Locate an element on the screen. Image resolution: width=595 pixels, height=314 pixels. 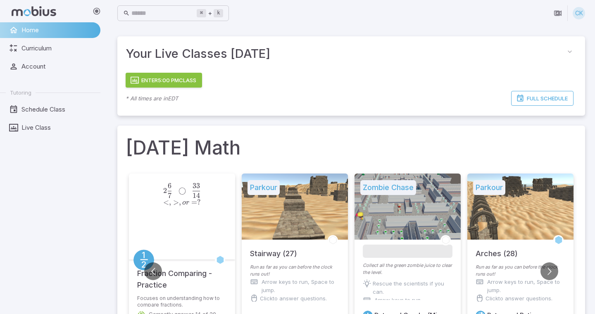
span: Schedule Class is located at coordinates (58, 109).